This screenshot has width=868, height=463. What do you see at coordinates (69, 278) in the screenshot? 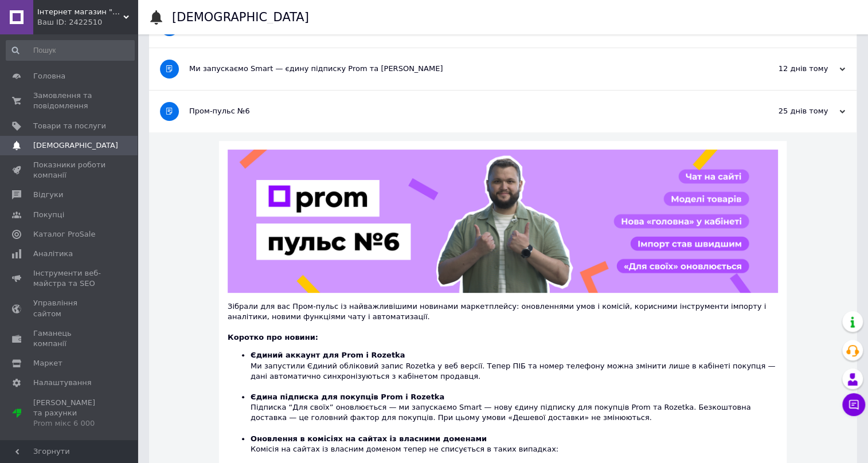
I see `span: Інструменти веб-майстра та SEO` at bounding box center [69, 278].